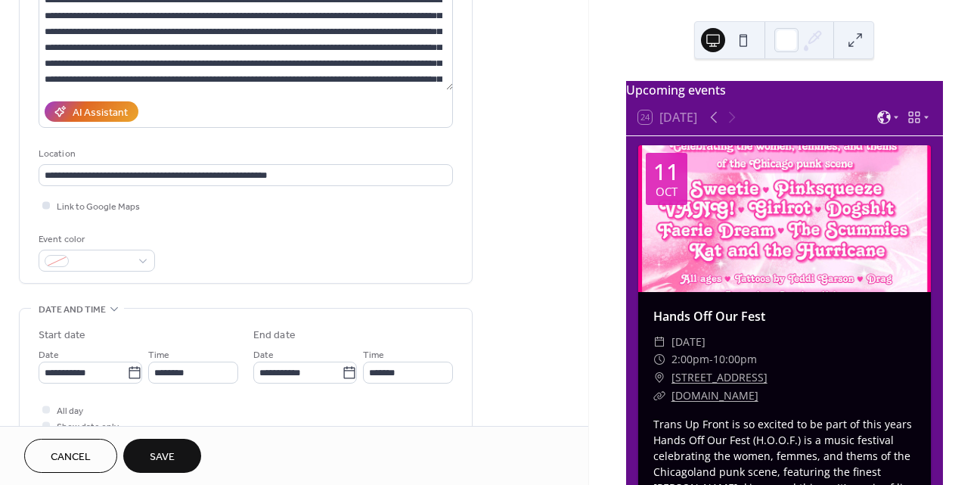  I want to click on button: AI Assistant, so click(91, 111).